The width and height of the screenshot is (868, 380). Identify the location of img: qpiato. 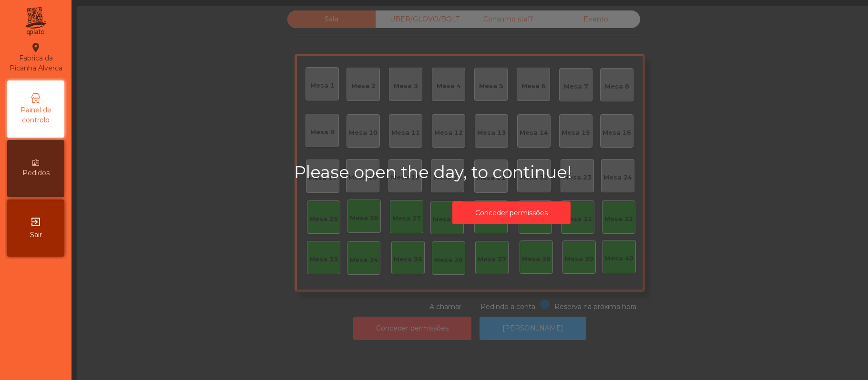
(35, 21).